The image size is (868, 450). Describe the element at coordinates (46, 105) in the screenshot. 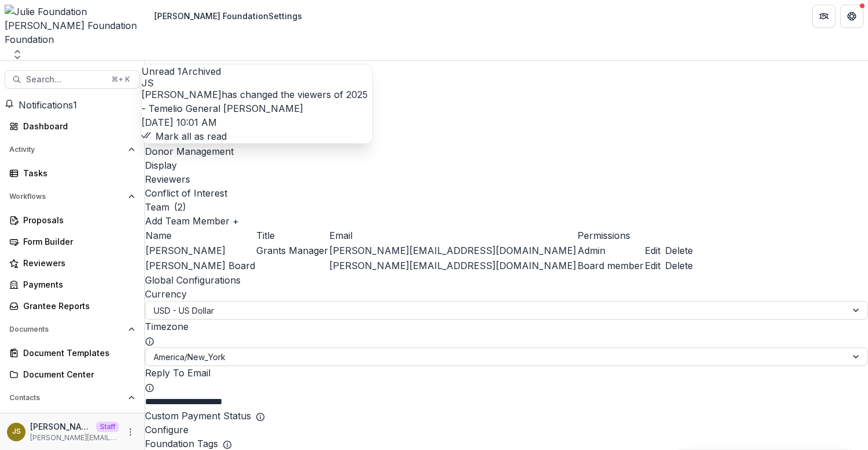

I see `span: Notifications` at that location.